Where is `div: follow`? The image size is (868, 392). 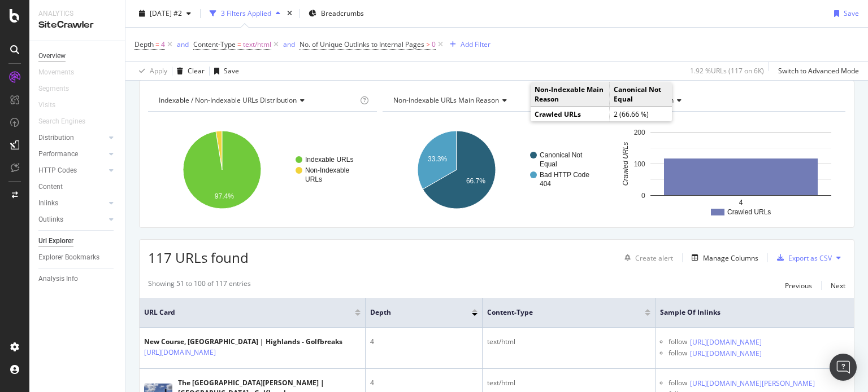
div: follow is located at coordinates (678, 384).